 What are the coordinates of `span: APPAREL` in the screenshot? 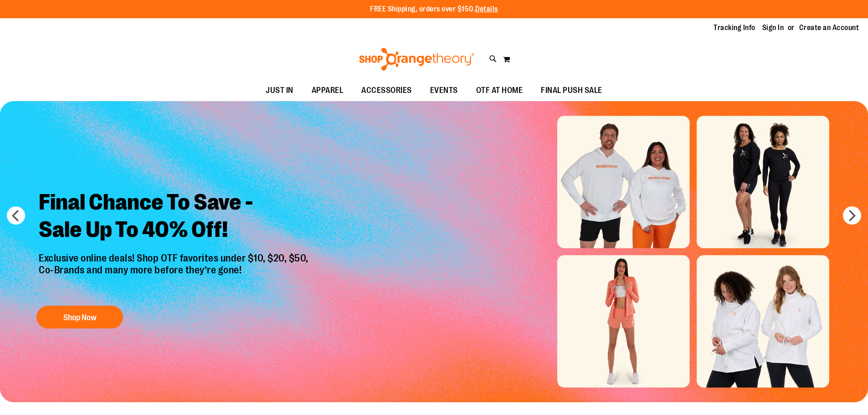 It's located at (328, 90).